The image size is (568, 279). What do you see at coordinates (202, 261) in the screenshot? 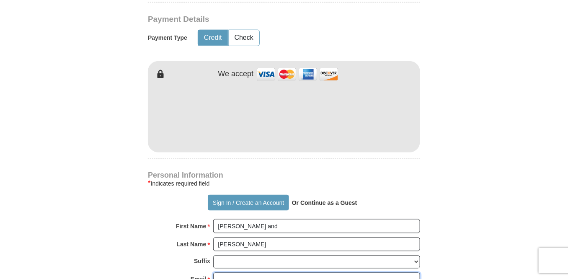
I see `strong: Suffix` at bounding box center [202, 261].